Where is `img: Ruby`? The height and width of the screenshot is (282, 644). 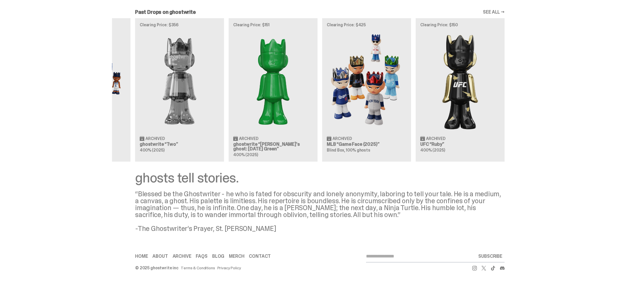
img: Ruby is located at coordinates (460, 81).